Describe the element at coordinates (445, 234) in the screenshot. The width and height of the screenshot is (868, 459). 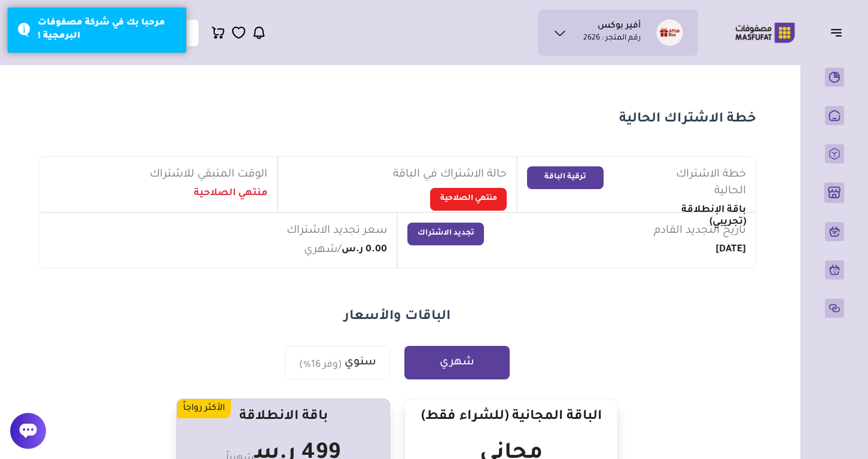
I see `button: تجديد الاشتراك` at that location.